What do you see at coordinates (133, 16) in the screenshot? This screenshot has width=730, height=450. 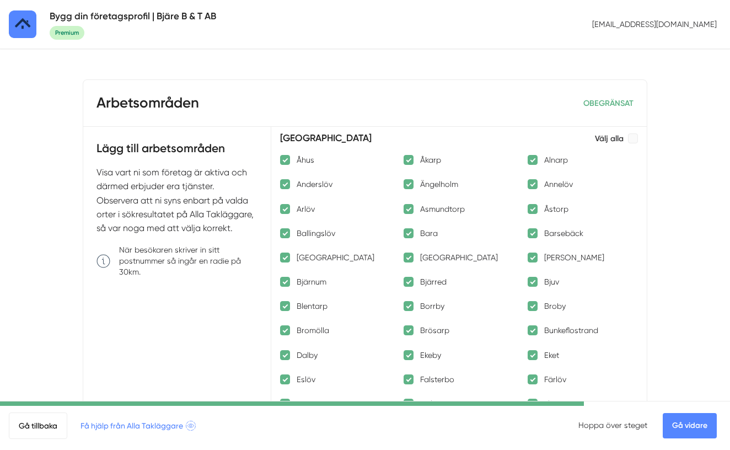 I see `h5: Bygg din företagsprofil | Bjäre B & T AB` at bounding box center [133, 16].